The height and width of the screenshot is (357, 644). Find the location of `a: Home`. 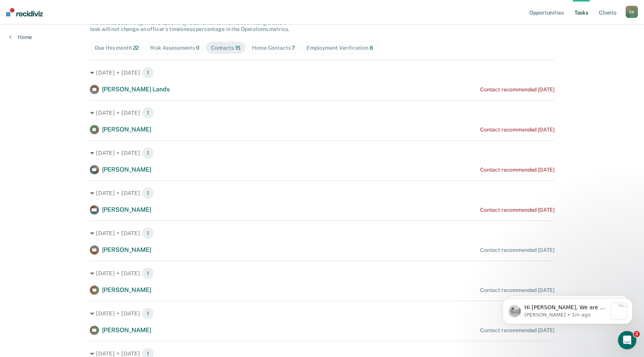

a: Home is located at coordinates (21, 37).